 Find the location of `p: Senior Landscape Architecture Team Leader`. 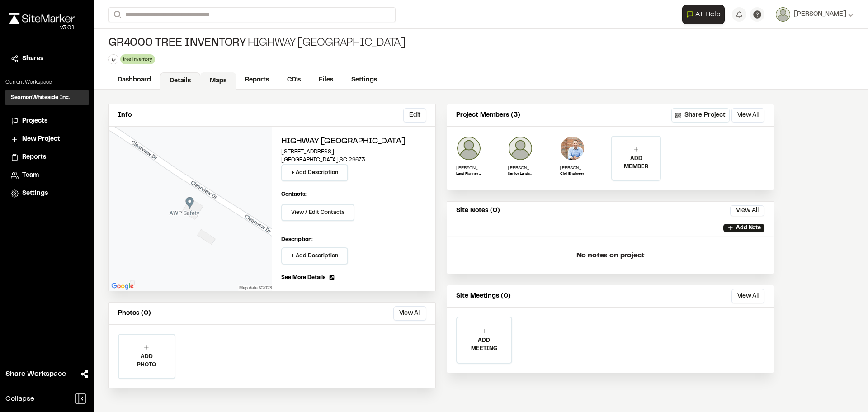

p: Senior Landscape Architecture Team Leader is located at coordinates (521, 174).